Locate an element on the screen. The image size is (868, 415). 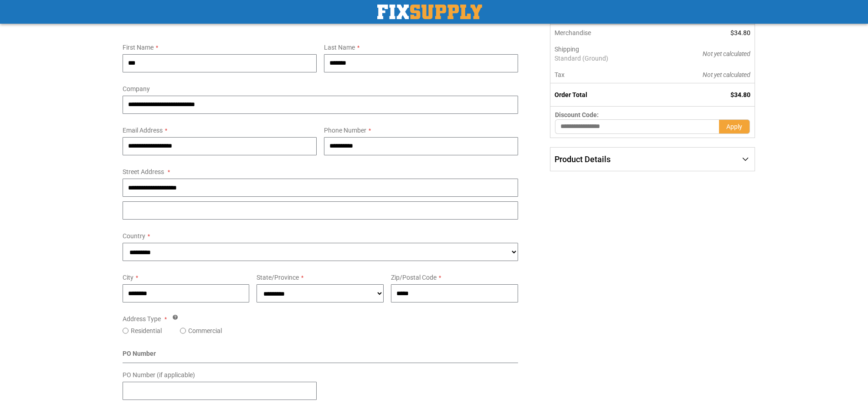
span: Country is located at coordinates (134, 236).